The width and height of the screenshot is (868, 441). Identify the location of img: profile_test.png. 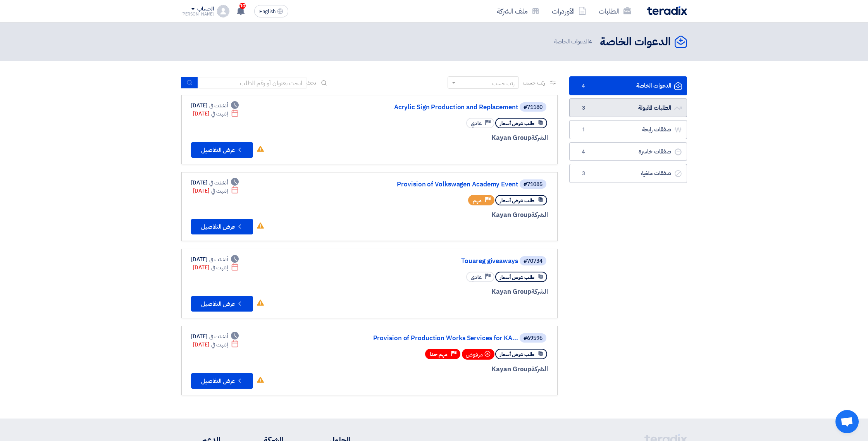
(223, 11).